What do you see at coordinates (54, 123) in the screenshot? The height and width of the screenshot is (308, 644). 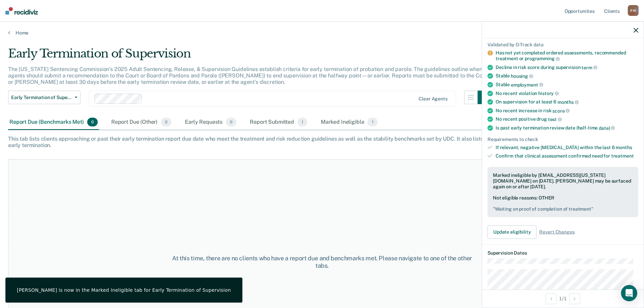 I see `div: Report Due (Benchmarks Met)` at bounding box center [54, 123].